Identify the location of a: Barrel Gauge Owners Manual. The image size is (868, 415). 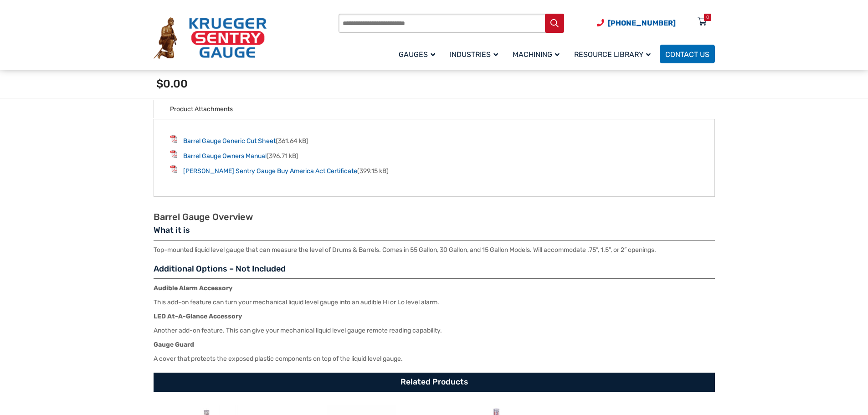
(225, 156).